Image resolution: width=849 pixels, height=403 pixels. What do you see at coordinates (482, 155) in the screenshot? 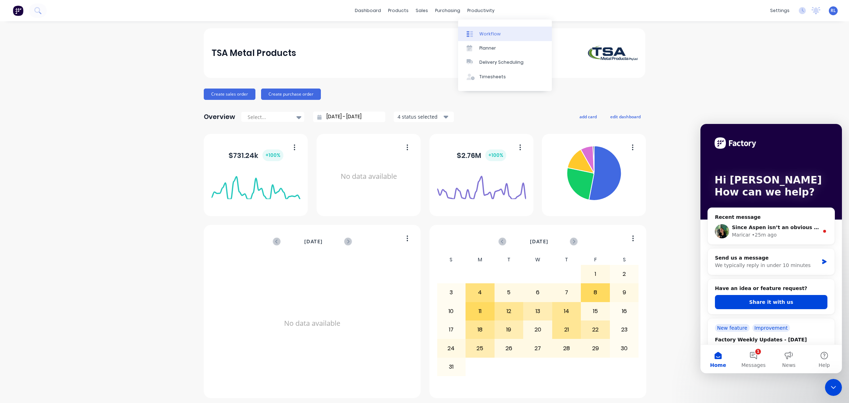
I see `div: $ 2.76M` at bounding box center [482, 155].